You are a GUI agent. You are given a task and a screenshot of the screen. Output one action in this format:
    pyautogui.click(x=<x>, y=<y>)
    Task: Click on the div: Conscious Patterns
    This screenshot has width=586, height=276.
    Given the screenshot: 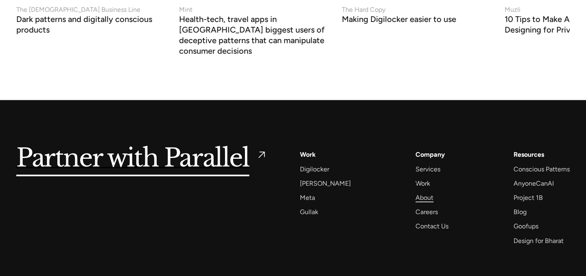 What is the action you would take?
    pyautogui.click(x=542, y=169)
    